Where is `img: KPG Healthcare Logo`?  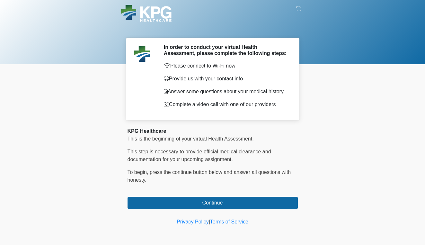 img: KPG Healthcare Logo is located at coordinates (146, 13).